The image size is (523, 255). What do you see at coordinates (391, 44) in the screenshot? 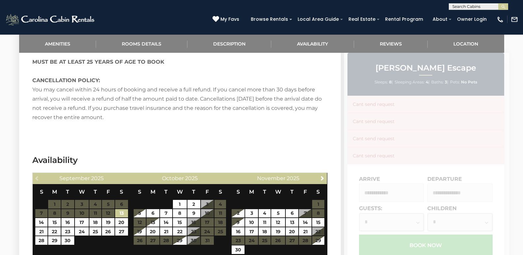
I see `a: Reviews` at bounding box center [391, 44].